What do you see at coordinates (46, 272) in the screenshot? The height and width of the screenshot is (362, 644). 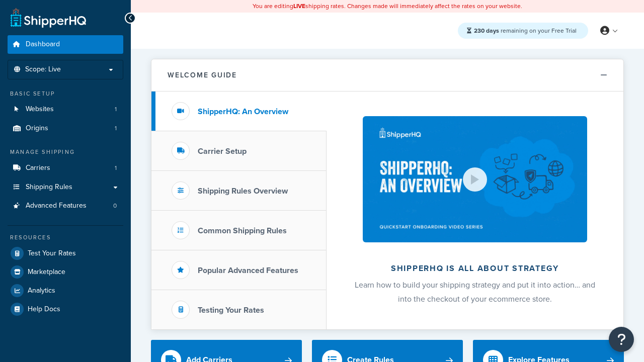 I see `span: Marketplace` at bounding box center [46, 272].